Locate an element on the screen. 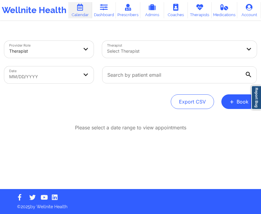 This screenshot has width=261, height=214. input: Search by patient email is located at coordinates (179, 75).